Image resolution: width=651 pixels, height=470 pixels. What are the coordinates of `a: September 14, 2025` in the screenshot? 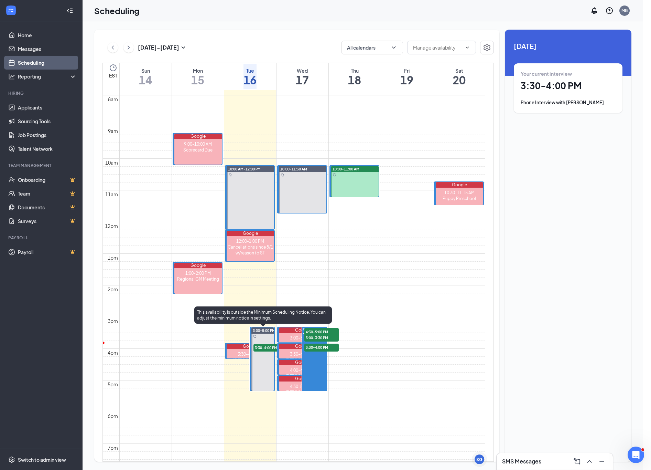 It's located at (146, 76).